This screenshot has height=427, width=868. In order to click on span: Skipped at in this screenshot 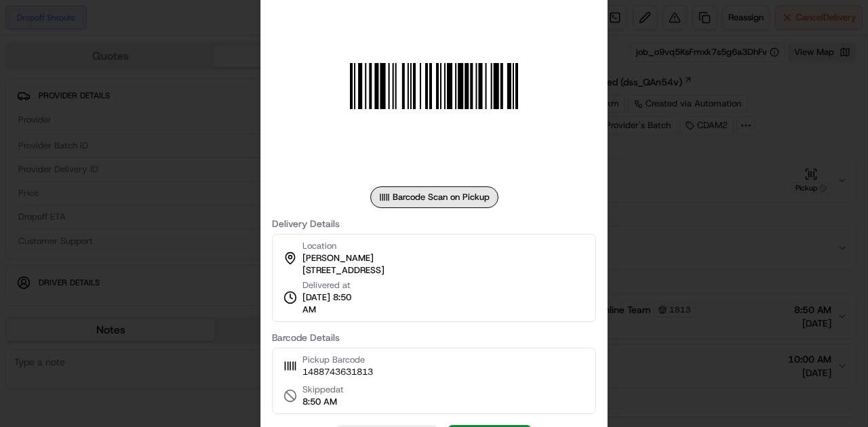, I will do `click(323, 389)`.